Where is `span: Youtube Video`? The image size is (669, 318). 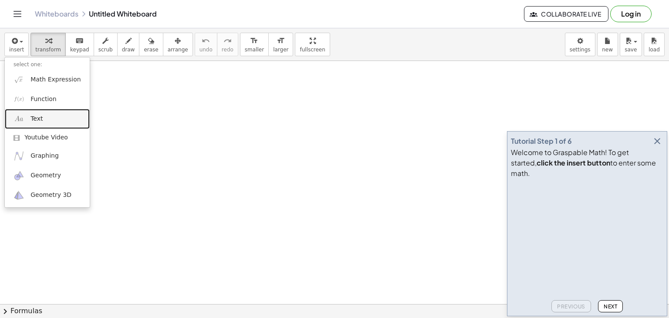
span: Youtube Video is located at coordinates (46, 138).